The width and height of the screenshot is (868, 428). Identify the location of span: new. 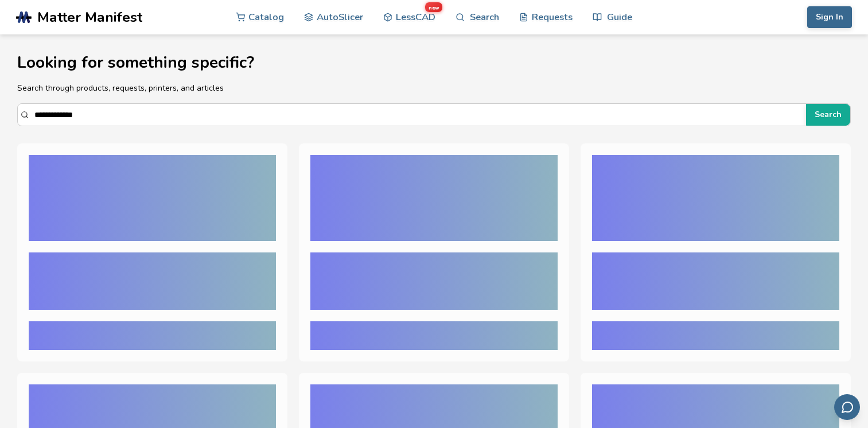
(433, 7).